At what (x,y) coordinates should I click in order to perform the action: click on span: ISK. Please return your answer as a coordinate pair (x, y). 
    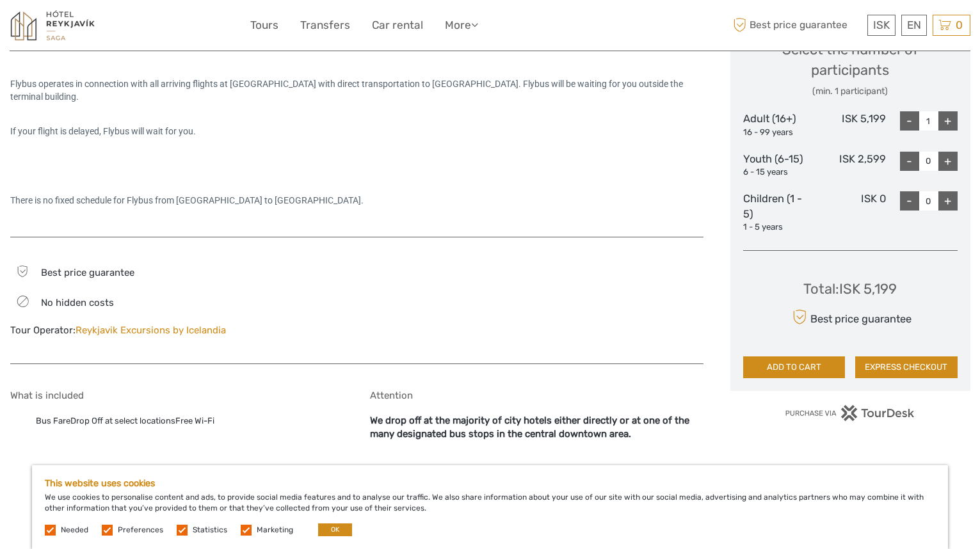
    Looking at the image, I should click on (881, 25).